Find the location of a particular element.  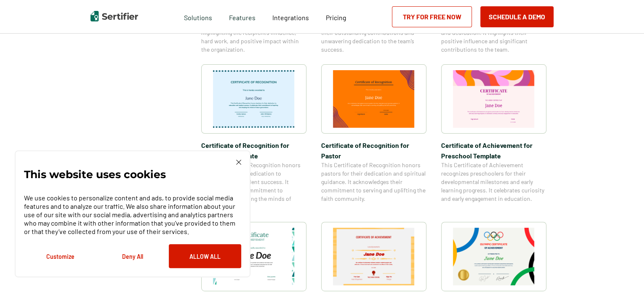

a: Try for Free Now is located at coordinates (432, 17).